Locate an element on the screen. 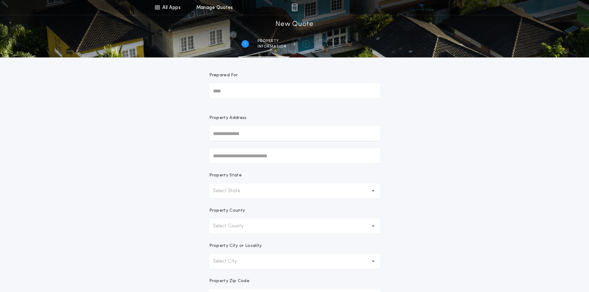 Image resolution: width=589 pixels, height=292 pixels. button: Select County is located at coordinates (295, 226).